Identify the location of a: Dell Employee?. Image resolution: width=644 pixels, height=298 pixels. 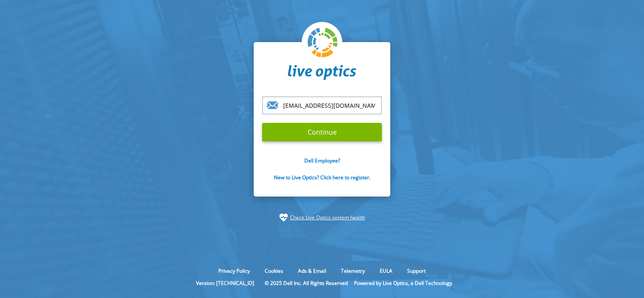
(322, 160).